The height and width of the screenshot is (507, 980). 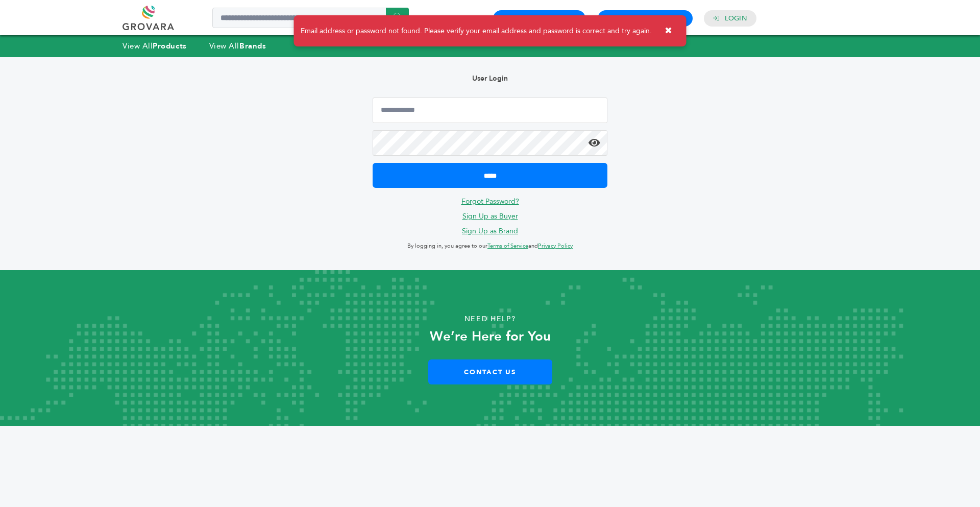 What do you see at coordinates (508, 246) in the screenshot?
I see `a: Terms of Service` at bounding box center [508, 246].